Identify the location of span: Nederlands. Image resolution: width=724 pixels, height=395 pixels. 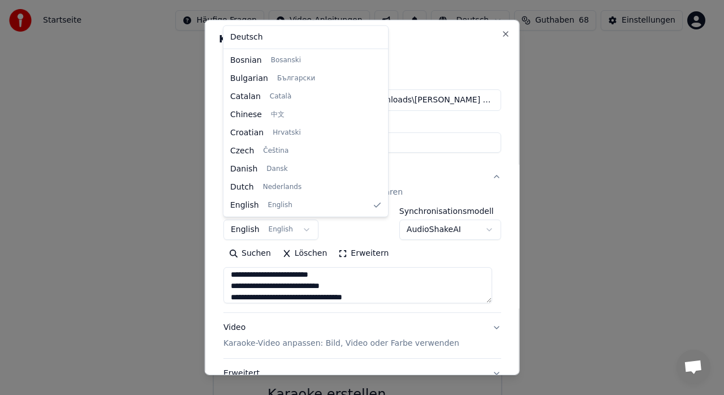
(282, 187).